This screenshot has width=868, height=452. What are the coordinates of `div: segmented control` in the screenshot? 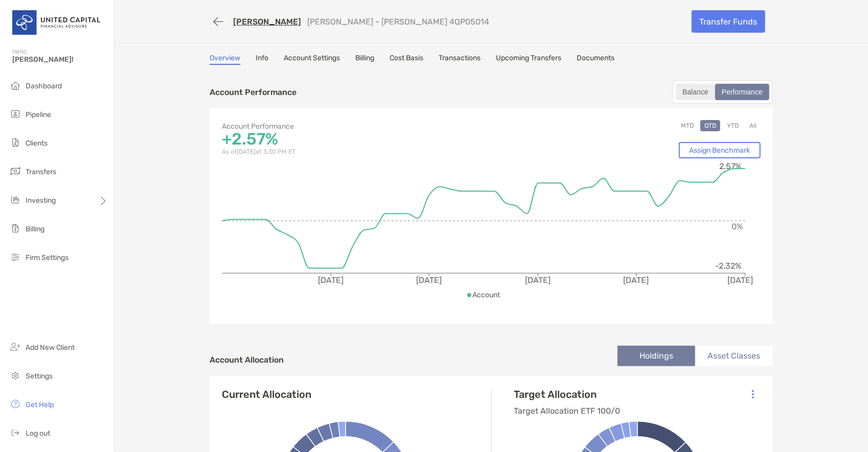 It's located at (723, 92).